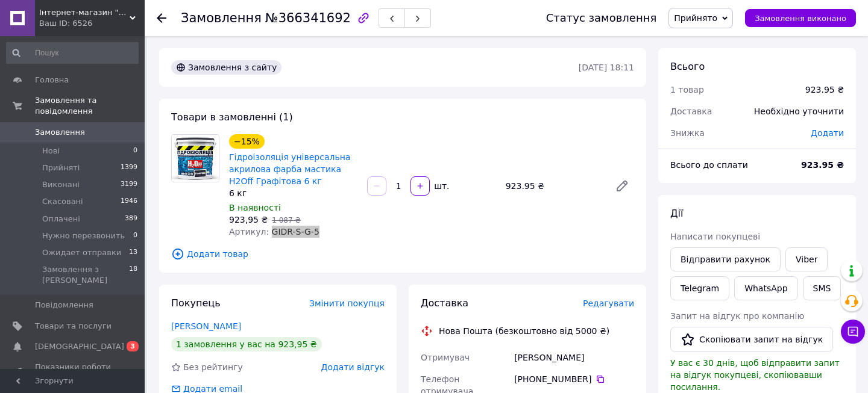  I want to click on span: Показники роботи компанії, so click(73, 373).